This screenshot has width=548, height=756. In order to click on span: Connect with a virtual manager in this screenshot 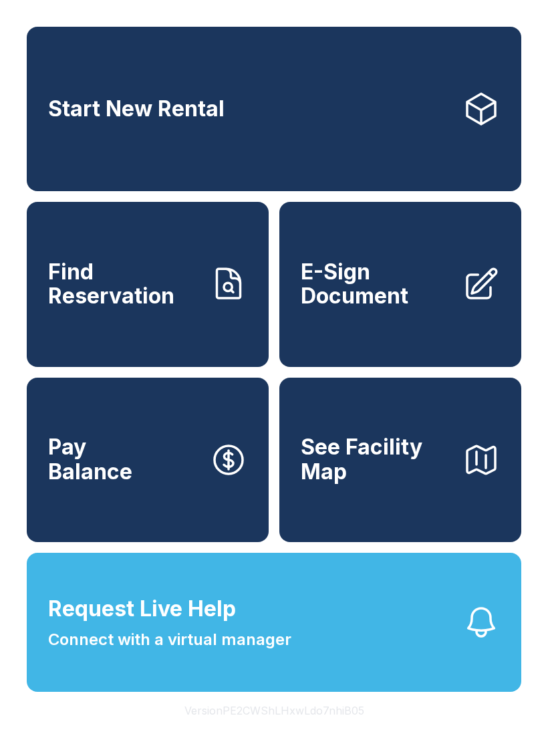, I will do `click(170, 639)`.